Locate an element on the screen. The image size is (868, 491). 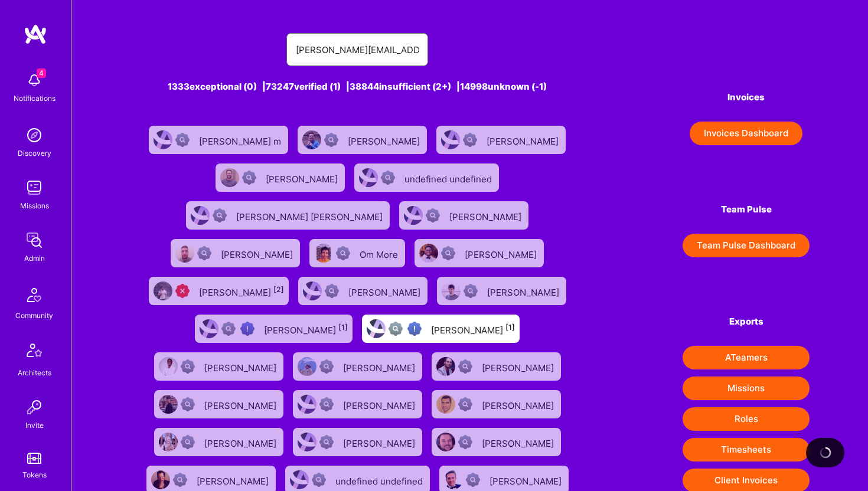
h4: Exports is located at coordinates (746, 321).